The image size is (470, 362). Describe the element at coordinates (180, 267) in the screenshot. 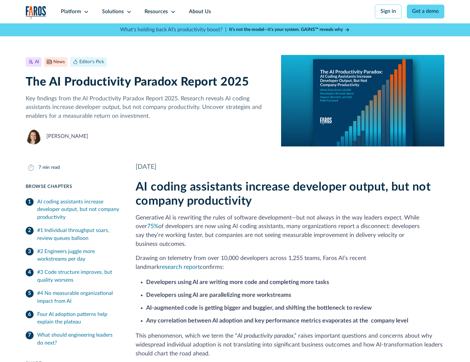

I see `a: research report` at that location.